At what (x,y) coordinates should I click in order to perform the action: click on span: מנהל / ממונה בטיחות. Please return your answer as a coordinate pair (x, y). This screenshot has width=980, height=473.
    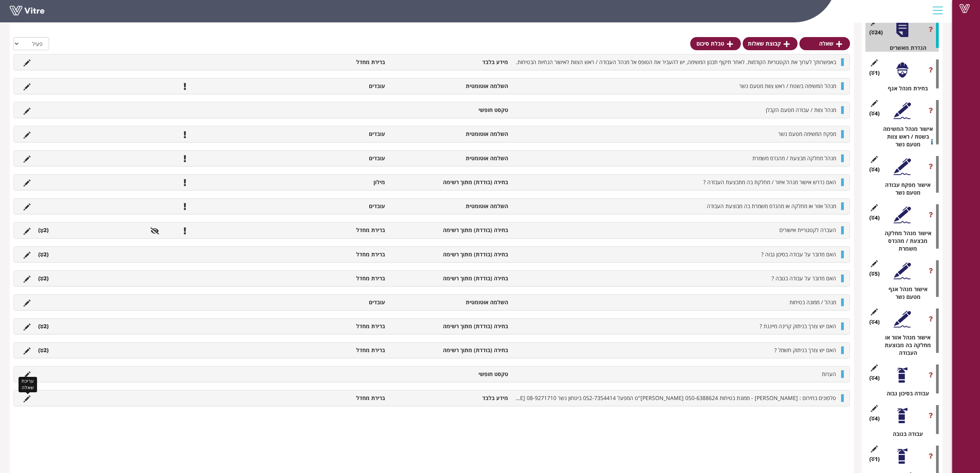
    Looking at the image, I should click on (813, 302).